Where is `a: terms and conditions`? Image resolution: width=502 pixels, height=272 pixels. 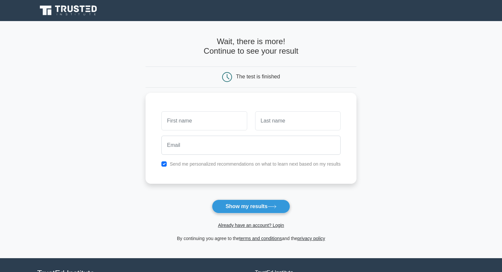
a: terms and conditions is located at coordinates (260, 239).